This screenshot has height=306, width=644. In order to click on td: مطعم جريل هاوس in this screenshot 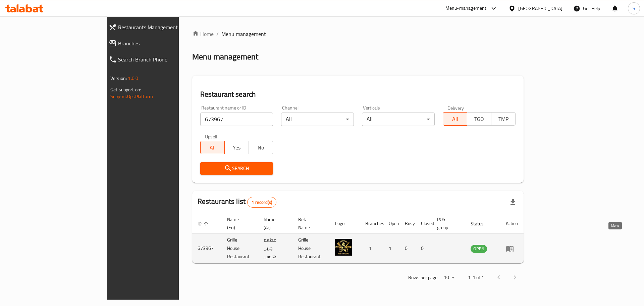, I will do `click(275, 248)`.